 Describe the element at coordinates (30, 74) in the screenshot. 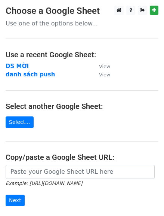

I see `a: danh sách push` at that location.